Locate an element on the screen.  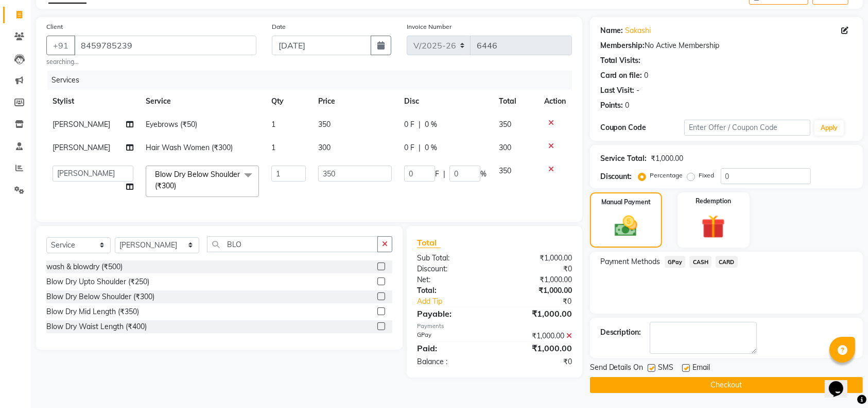
span: Hair Wash Women (₹300) is located at coordinates (189, 147).